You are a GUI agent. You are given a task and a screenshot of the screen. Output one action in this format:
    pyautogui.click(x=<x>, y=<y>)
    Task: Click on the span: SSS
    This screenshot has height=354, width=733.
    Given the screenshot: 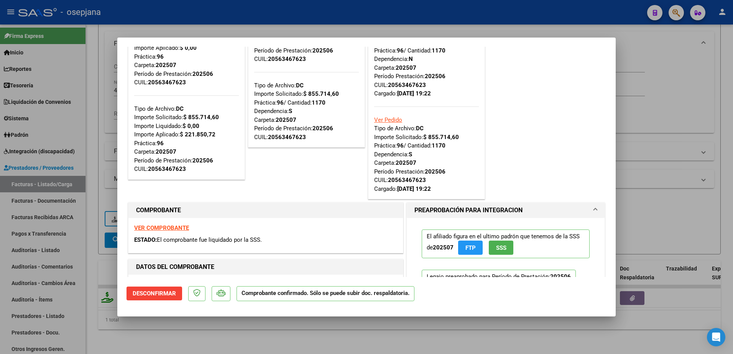 What is the action you would take?
    pyautogui.click(x=501, y=248)
    